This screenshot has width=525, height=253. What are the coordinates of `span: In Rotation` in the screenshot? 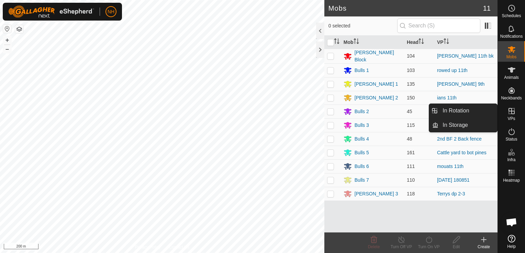 It's located at (455, 111).